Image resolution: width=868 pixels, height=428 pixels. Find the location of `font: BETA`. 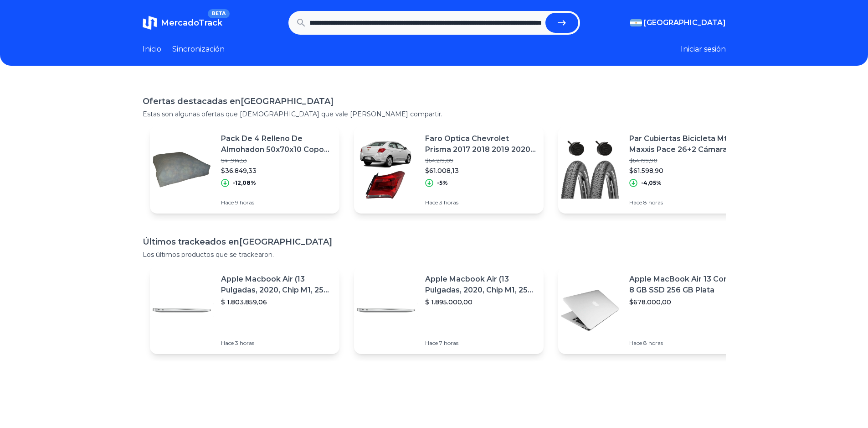

font: BETA is located at coordinates (219, 13).